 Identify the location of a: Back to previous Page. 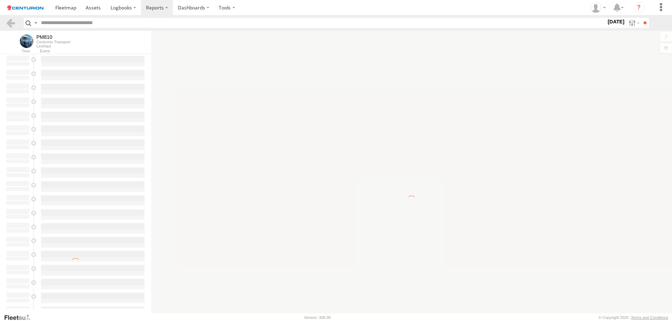
(10, 23).